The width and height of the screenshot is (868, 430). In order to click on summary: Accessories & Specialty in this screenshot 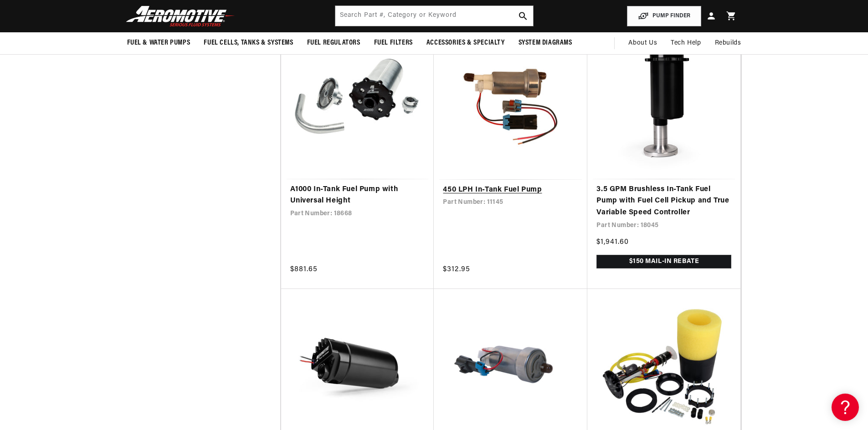, I will do `click(466, 42)`.